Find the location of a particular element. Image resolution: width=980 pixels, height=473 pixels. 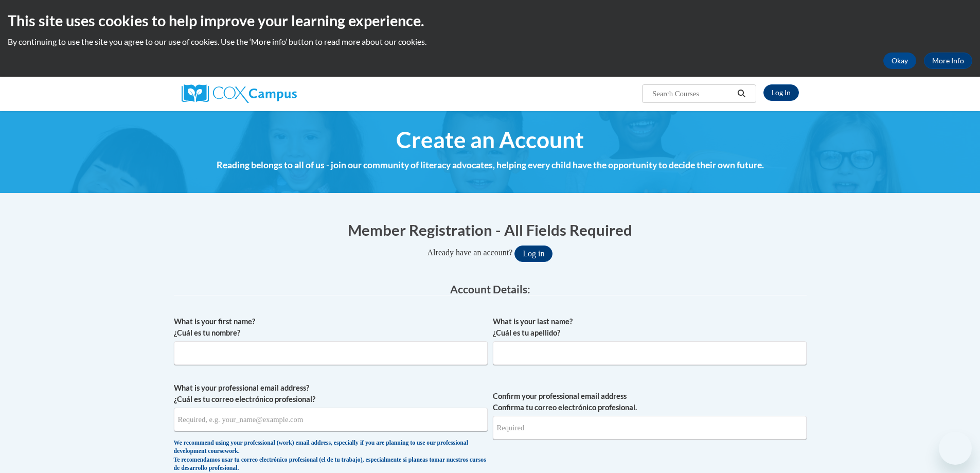

button: Search is located at coordinates (741, 94).